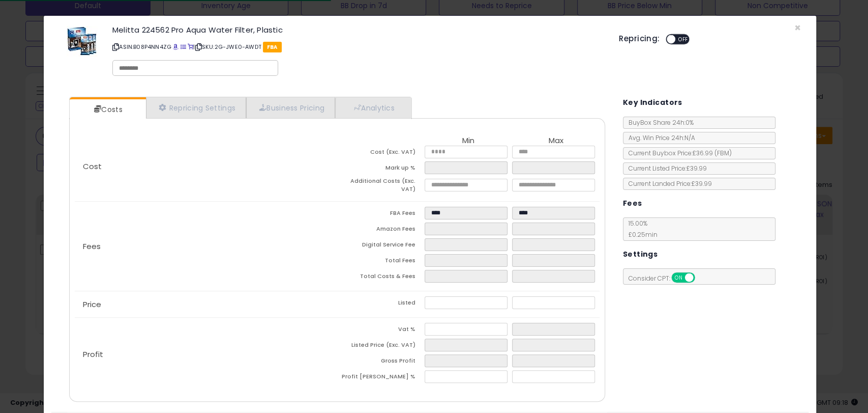  I want to click on h5: Repricing:, so click(639, 39).